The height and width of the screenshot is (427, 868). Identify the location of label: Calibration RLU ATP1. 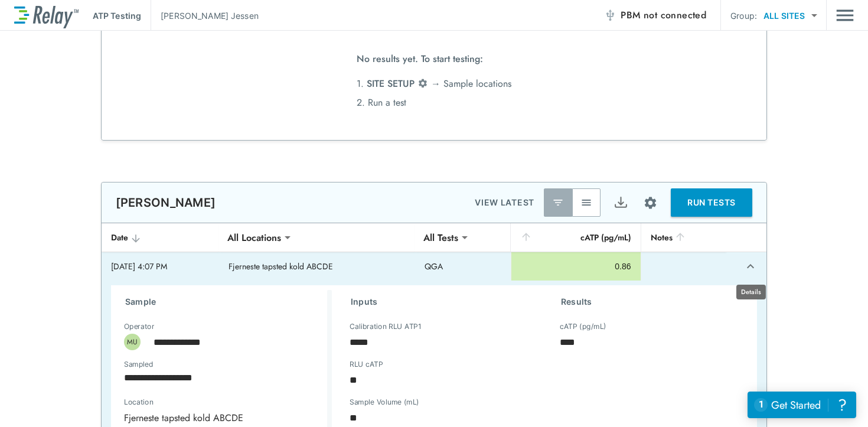
(385, 327).